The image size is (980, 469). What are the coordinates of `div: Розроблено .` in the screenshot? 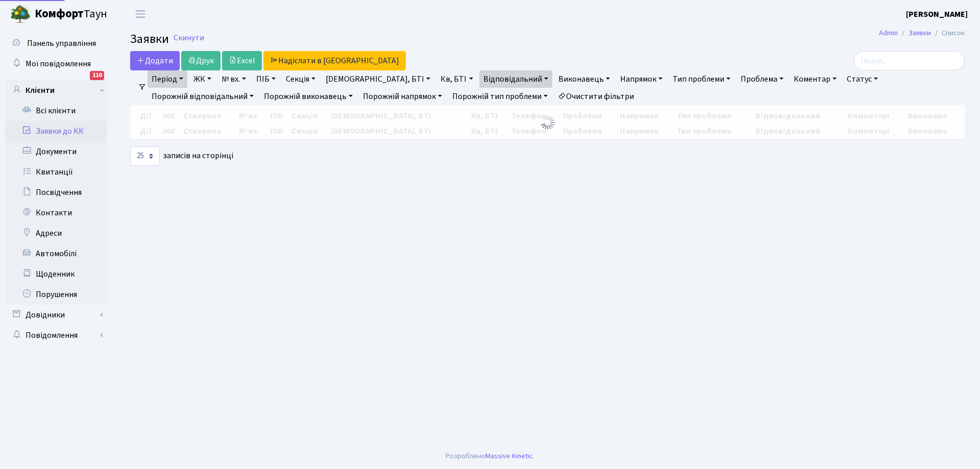 It's located at (490, 457).